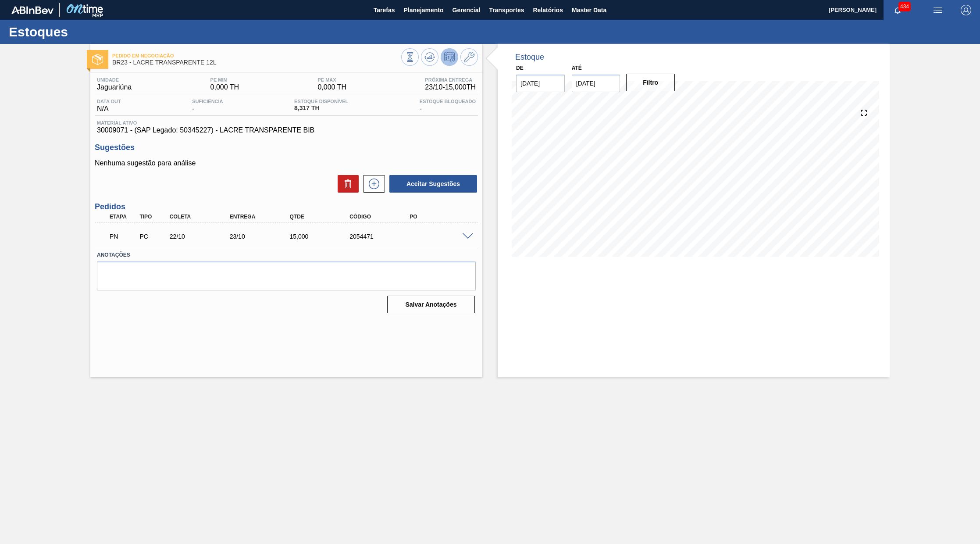 This screenshot has height=544, width=980. I want to click on button: Ir ao Master Data / Geral, so click(469, 57).